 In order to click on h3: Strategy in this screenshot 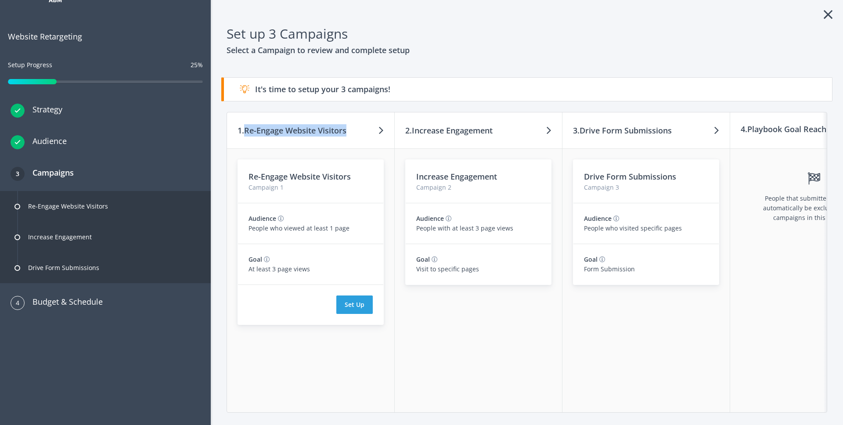, I will do `click(43, 109)`.